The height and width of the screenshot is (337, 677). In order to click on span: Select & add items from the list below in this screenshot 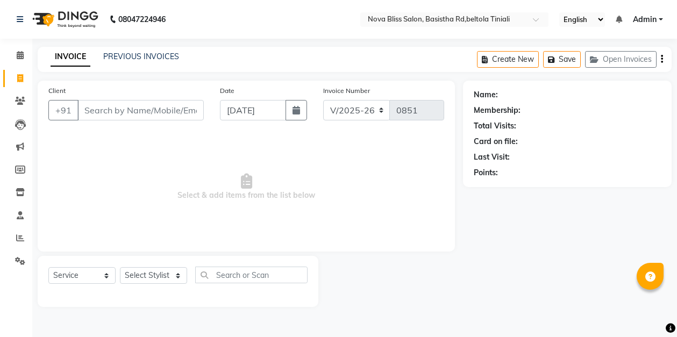, I will do `click(246, 187)`.